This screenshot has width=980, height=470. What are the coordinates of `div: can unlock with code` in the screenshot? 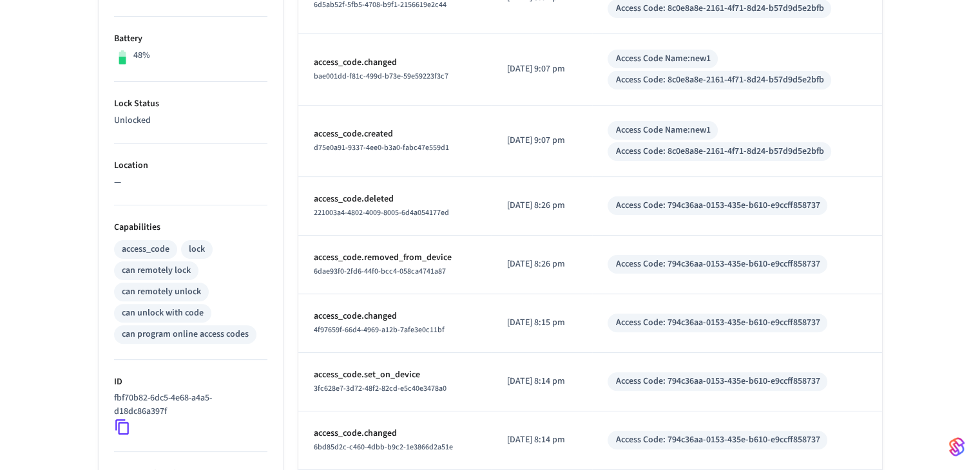 It's located at (163, 313).